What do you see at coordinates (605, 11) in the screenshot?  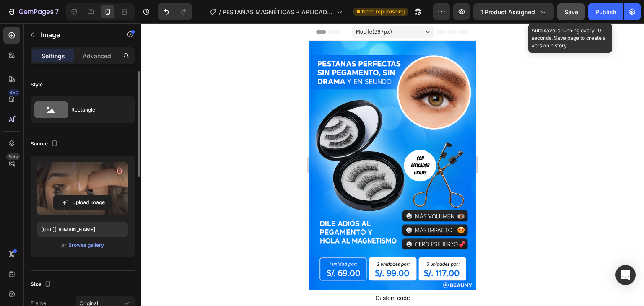 I see `div: Publish` at bounding box center [605, 11].